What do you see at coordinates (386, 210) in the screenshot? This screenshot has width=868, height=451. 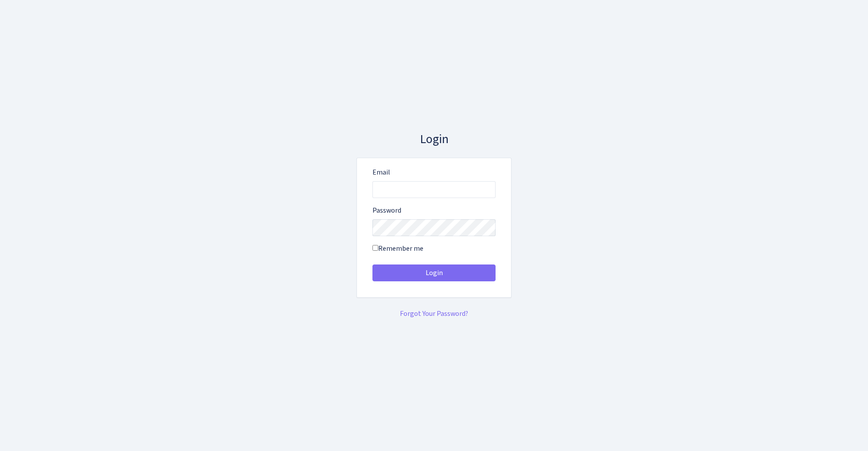 I see `label: Password` at bounding box center [386, 210].